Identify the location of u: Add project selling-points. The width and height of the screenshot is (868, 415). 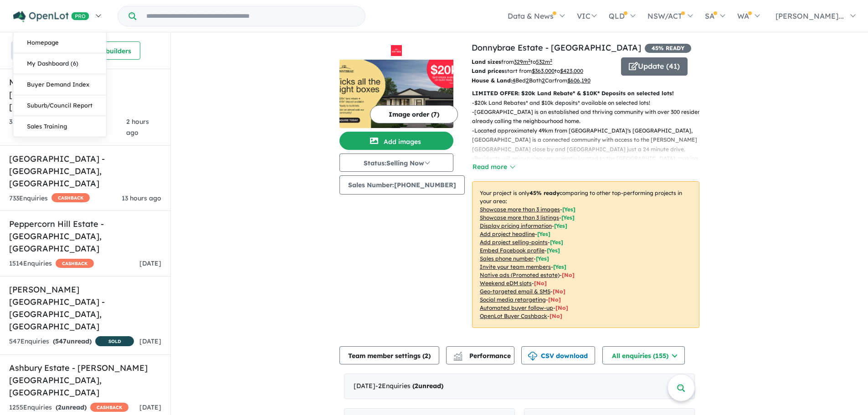
(513, 242).